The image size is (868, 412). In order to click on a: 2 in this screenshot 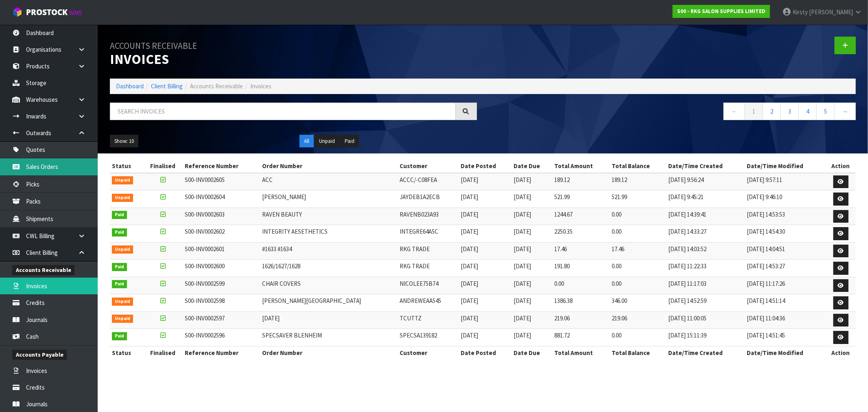, I will do `click(772, 111)`.